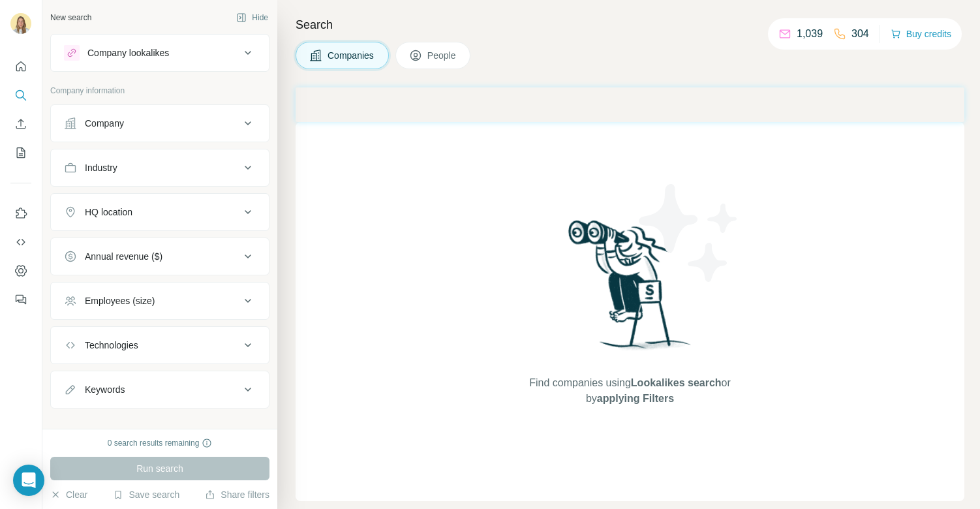 The width and height of the screenshot is (980, 509). Describe the element at coordinates (160, 213) in the screenshot. I see `button: HQ location` at that location.